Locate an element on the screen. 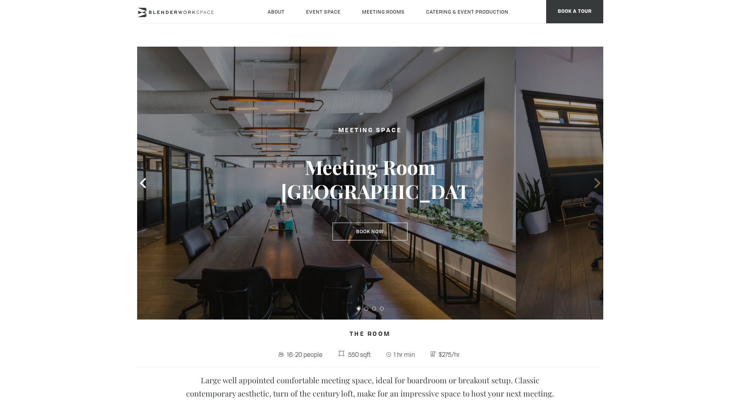  span: 1 hr min is located at coordinates (405, 354).